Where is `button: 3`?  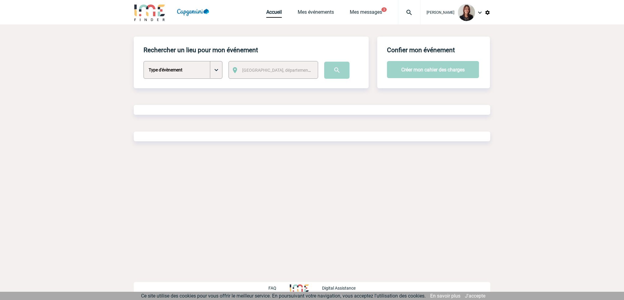 button: 3 is located at coordinates (384, 9).